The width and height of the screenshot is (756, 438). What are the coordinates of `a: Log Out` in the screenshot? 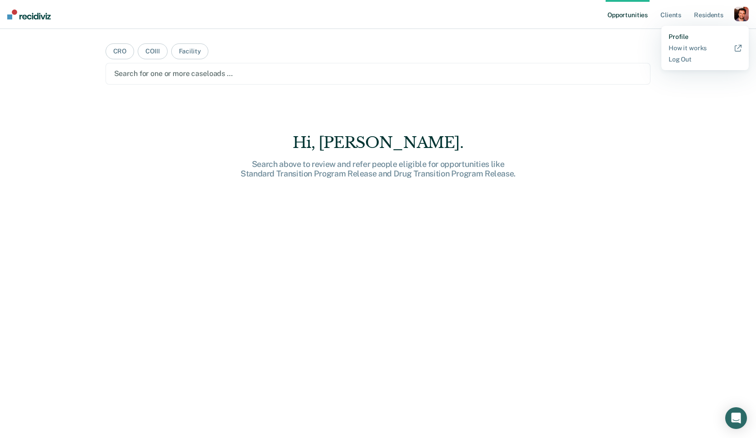 It's located at (704, 59).